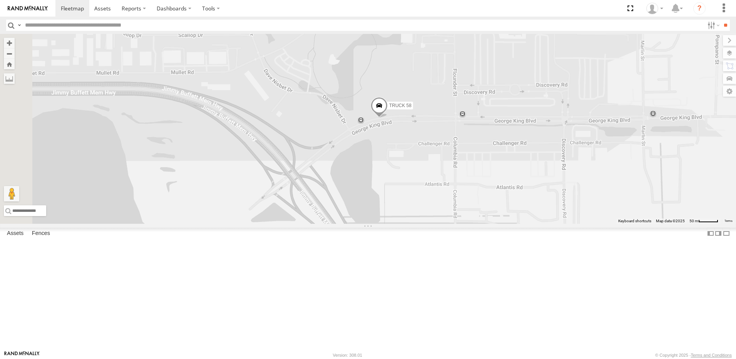  I want to click on div: Version: 308.01, so click(348, 355).